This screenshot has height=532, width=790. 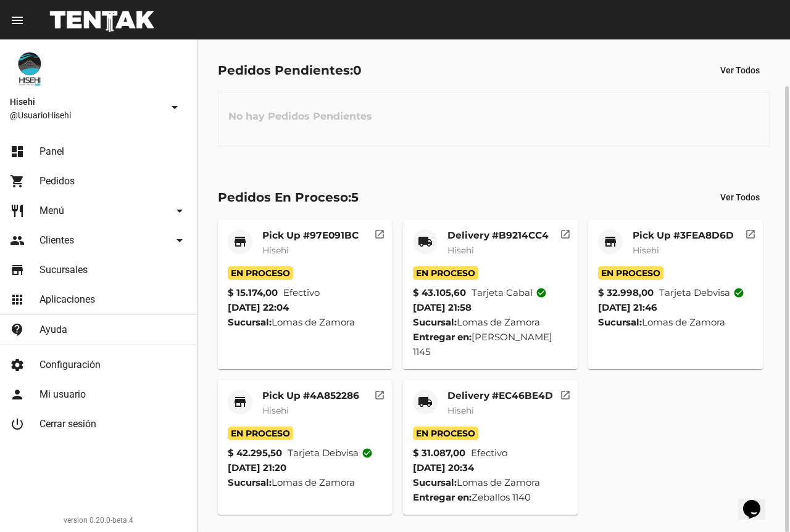 I want to click on strong: $ 31.087,00, so click(x=439, y=453).